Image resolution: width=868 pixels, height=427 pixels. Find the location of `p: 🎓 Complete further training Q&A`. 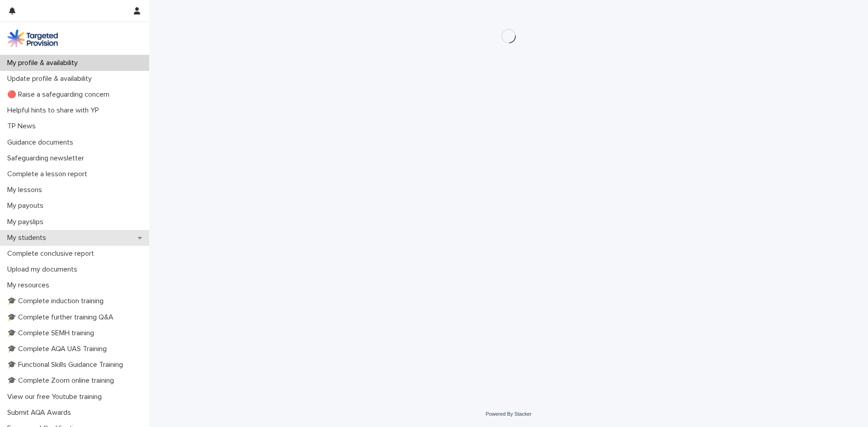

p: 🎓 Complete further training Q&A is located at coordinates (62, 317).